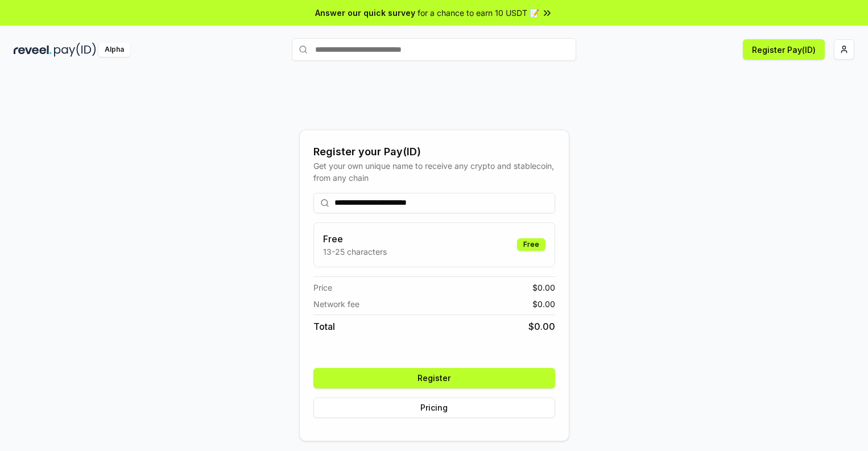 The image size is (868, 451). I want to click on span: Answer our quick survey, so click(365, 13).